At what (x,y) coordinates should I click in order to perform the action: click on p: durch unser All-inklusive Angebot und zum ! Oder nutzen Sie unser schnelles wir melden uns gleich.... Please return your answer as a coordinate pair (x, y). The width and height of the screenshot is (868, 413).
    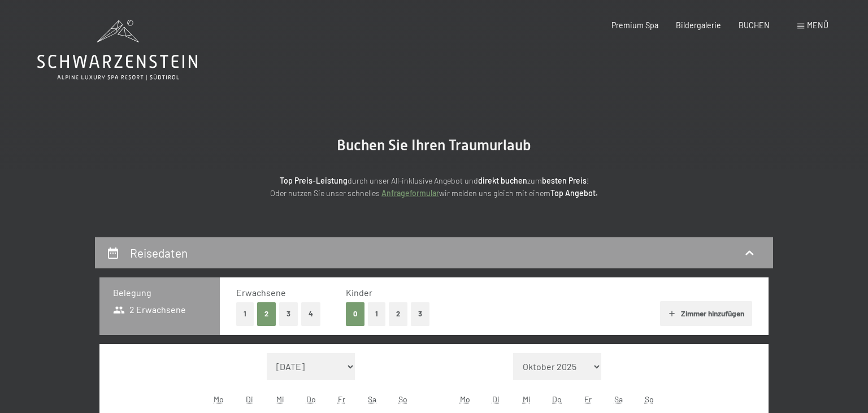
    Looking at the image, I should click on (434, 187).